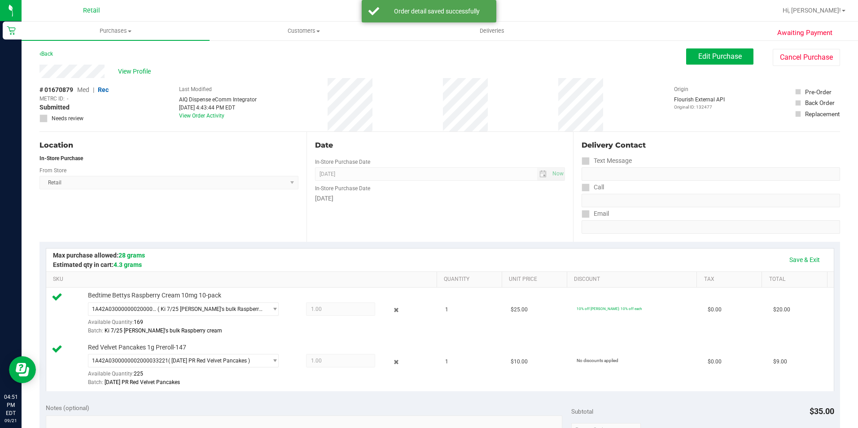 The height and width of the screenshot is (428, 858). I want to click on a: Unit Price, so click(536, 279).